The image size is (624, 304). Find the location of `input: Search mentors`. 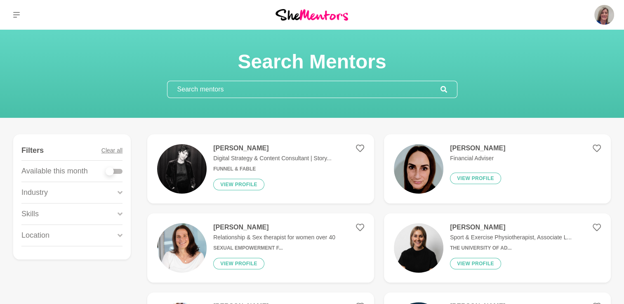

input: Search mentors is located at coordinates (304, 89).